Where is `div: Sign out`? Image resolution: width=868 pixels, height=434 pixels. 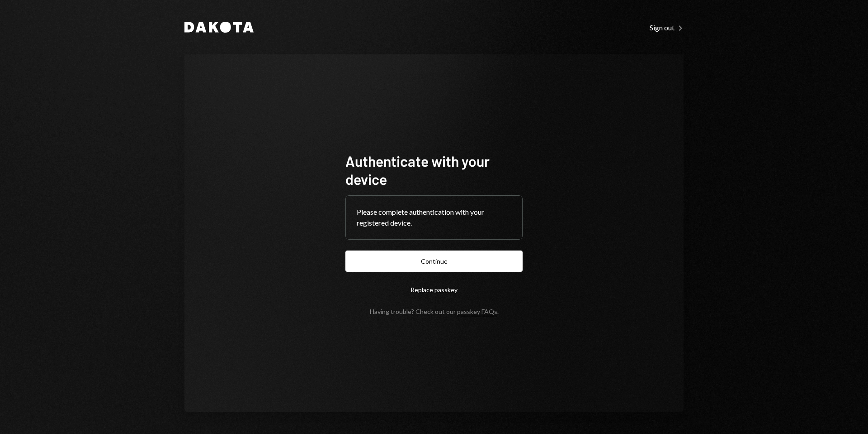
div: Sign out is located at coordinates (666, 28).